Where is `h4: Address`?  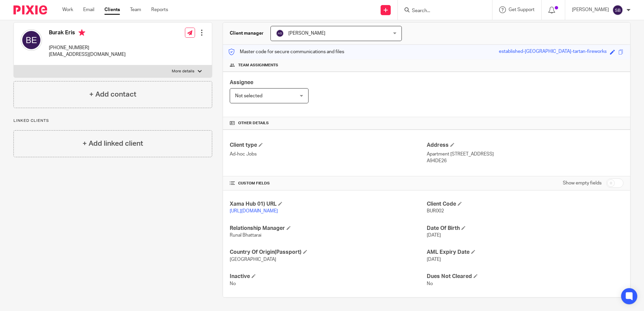 h4: Address is located at coordinates (525, 145).